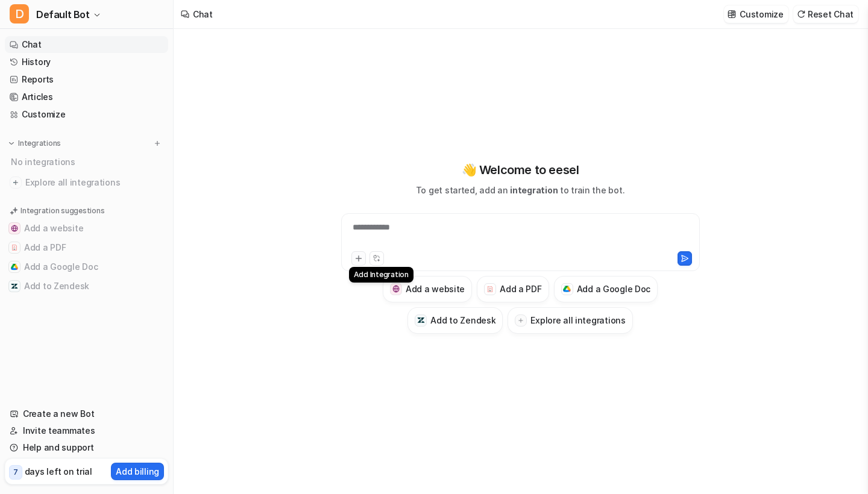 This screenshot has width=868, height=494. I want to click on img: menu_add.svg, so click(157, 144).